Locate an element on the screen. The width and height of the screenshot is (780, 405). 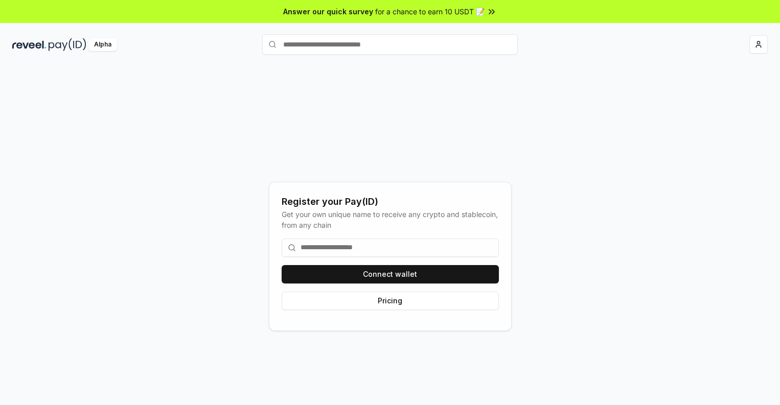
img: reveel_dark is located at coordinates (29, 44).